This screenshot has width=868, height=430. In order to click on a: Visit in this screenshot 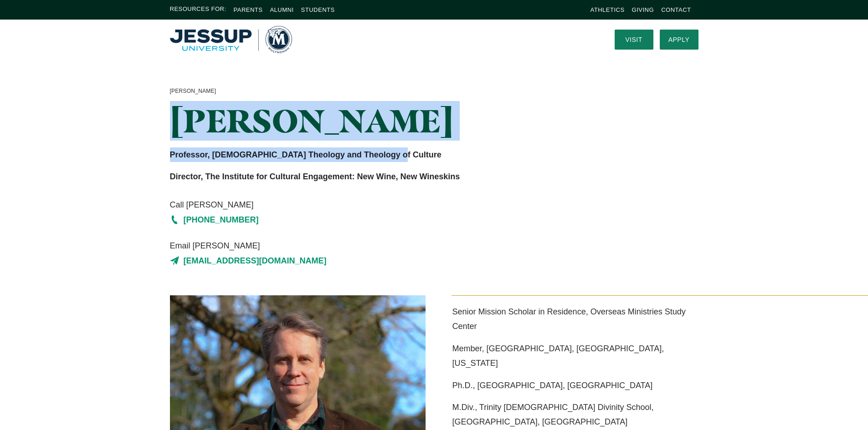, I will do `click(633, 40)`.